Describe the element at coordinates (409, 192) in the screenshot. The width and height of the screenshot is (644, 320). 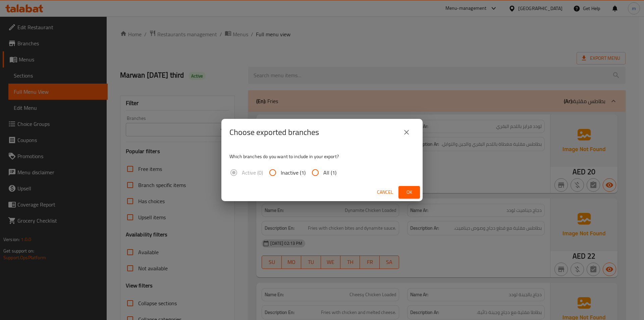
I see `span: Ok` at that location.